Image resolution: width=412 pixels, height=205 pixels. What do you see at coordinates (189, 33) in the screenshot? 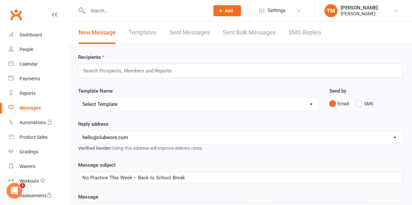
I see `a: Sent Messages` at bounding box center [189, 33].